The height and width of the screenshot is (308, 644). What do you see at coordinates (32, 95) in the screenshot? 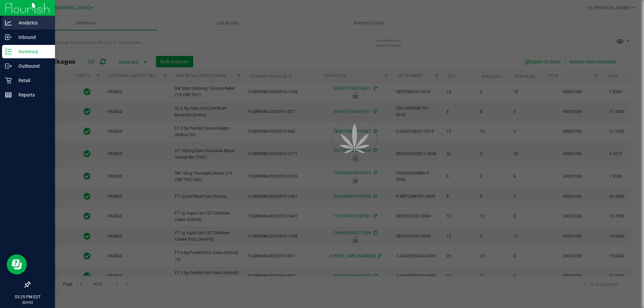
I see `p: Reports` at bounding box center [32, 95].